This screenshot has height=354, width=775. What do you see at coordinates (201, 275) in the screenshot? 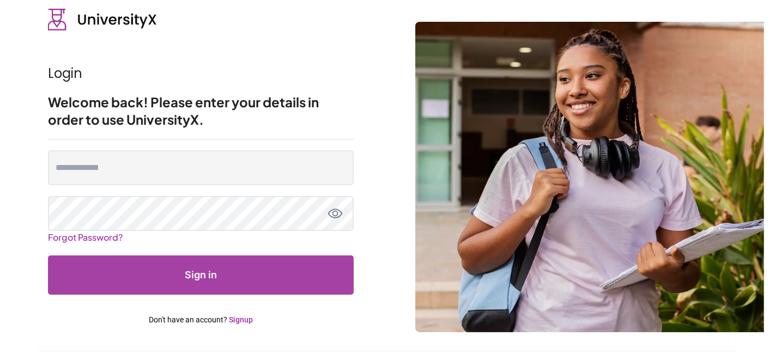
I see `button: Submit form` at bounding box center [201, 275].